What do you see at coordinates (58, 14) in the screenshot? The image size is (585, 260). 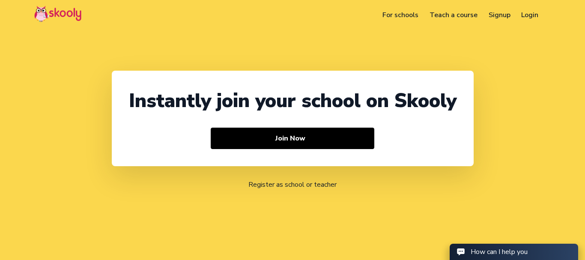 I see `img: Skooly` at bounding box center [58, 14].